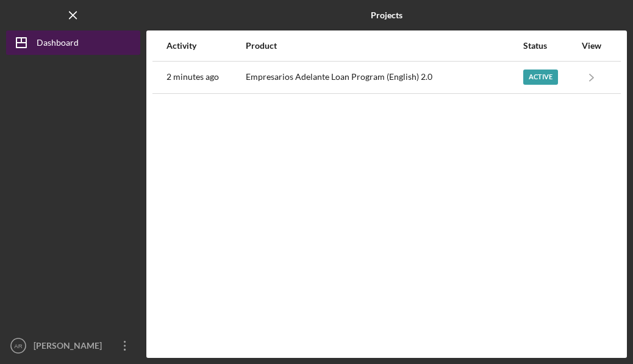 The height and width of the screenshot is (364, 633). Describe the element at coordinates (57, 44) in the screenshot. I see `div: Dashboard` at that location.